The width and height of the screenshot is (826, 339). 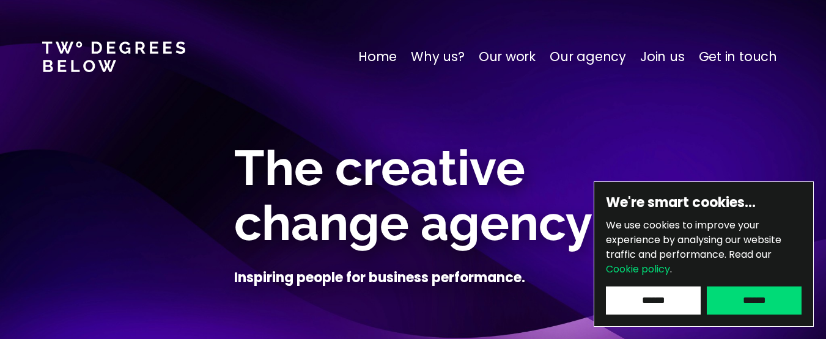 I want to click on a: Home, so click(x=377, y=57).